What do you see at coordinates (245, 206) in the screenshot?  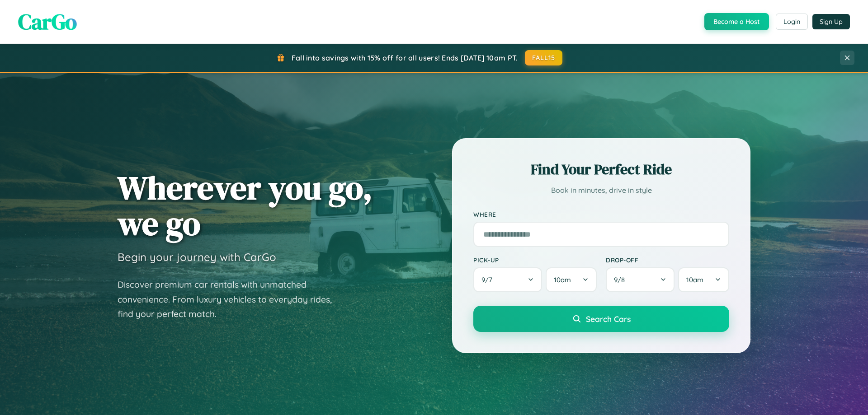 I see `h1: Wherever you go, we go` at bounding box center [245, 206].